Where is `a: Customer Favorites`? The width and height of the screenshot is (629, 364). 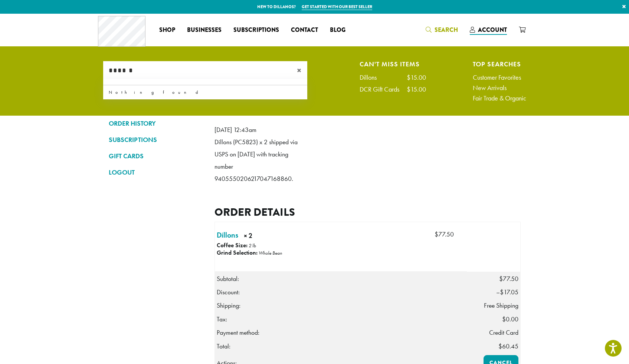
a: Customer Favorites is located at coordinates (500, 78).